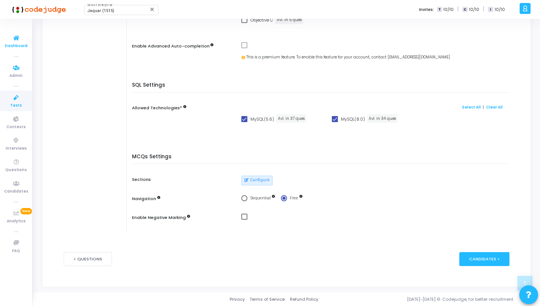  Describe the element at coordinates (16, 149) in the screenshot. I see `span: Interviews` at that location.